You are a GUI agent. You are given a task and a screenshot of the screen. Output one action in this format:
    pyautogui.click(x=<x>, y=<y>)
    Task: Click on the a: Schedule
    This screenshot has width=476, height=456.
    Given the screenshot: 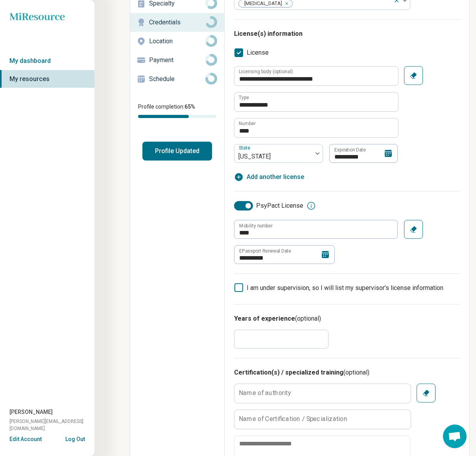 What is the action you would take?
    pyautogui.click(x=177, y=79)
    